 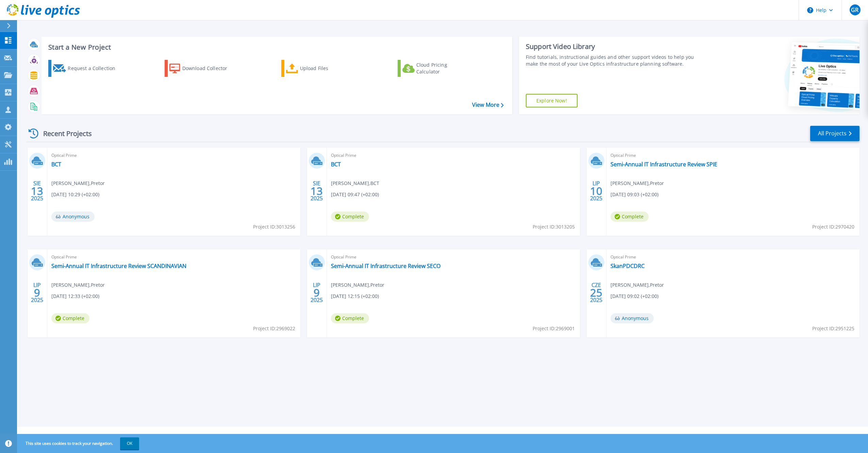 What do you see at coordinates (553, 227) in the screenshot?
I see `span: Project ID: 3013205` at bounding box center [553, 227].